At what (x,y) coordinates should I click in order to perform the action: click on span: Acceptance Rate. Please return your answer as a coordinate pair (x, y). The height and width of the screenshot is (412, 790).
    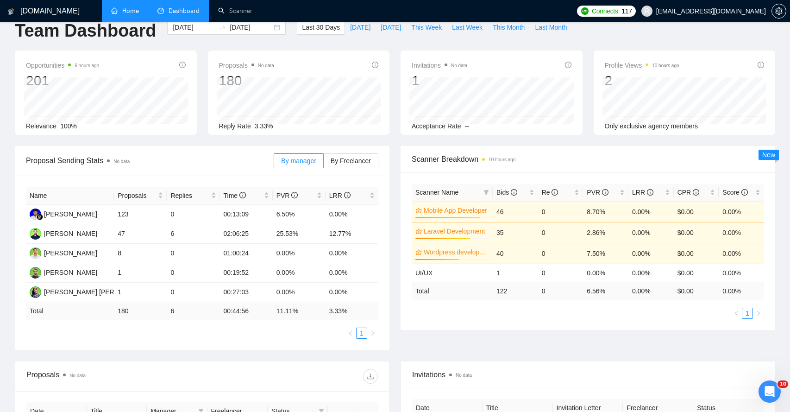
    Looking at the image, I should click on (436, 126).